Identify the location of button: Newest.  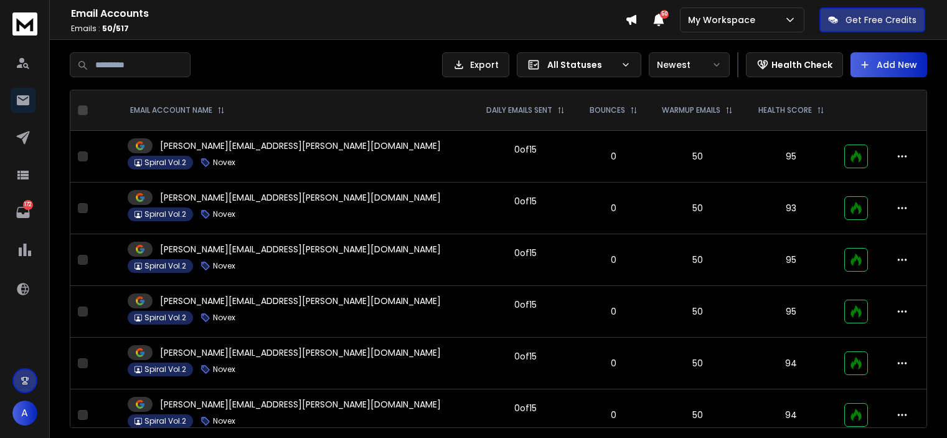
(689, 65).